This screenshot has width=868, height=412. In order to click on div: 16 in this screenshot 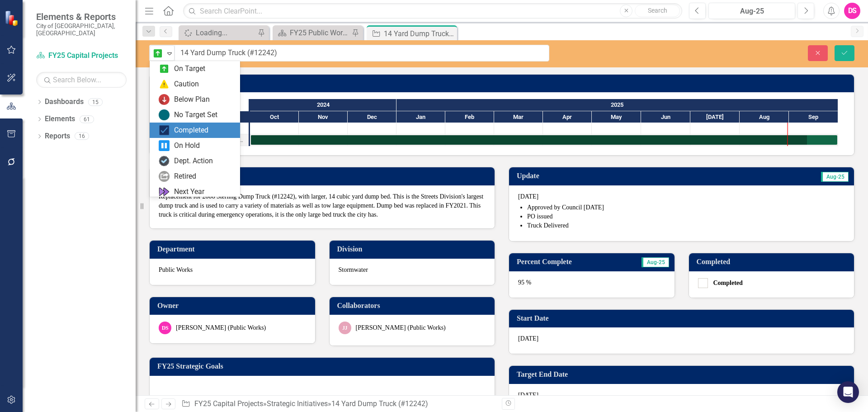, I will do `click(82, 136)`.